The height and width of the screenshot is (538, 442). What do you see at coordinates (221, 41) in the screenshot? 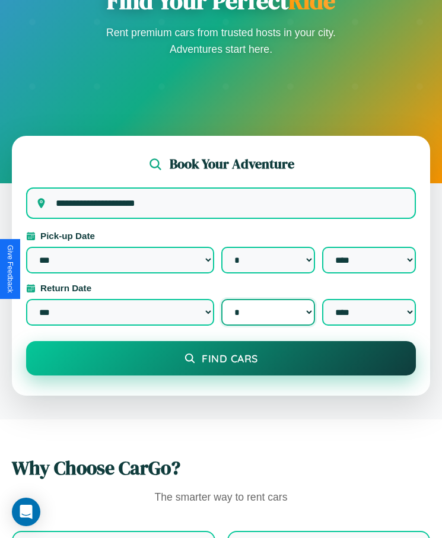
I see `p: Rent premium cars from trusted hosts in your city. Adventures start here.` at bounding box center [221, 41].